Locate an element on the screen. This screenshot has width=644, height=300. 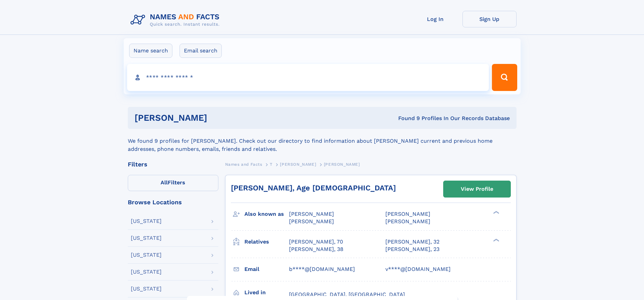
button: Search Button is located at coordinates (505, 78).